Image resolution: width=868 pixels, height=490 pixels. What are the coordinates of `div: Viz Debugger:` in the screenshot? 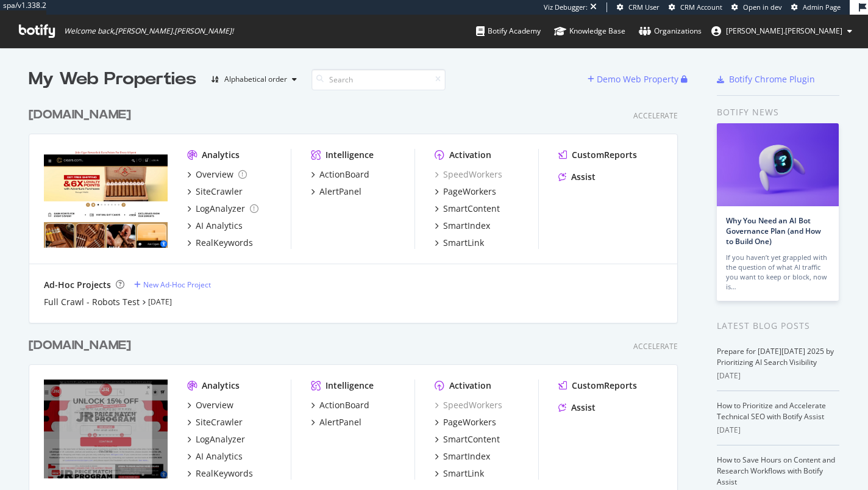 It's located at (566, 7).